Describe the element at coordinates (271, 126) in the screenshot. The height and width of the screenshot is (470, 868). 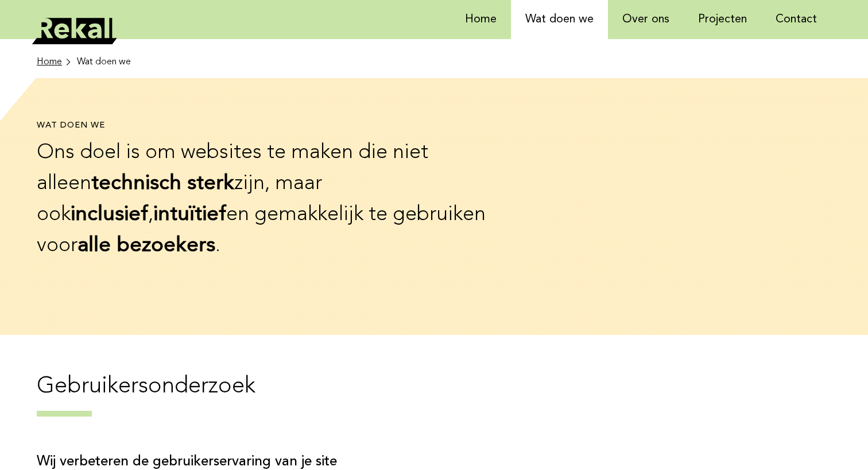
I see `h1: Wat doen we` at that location.